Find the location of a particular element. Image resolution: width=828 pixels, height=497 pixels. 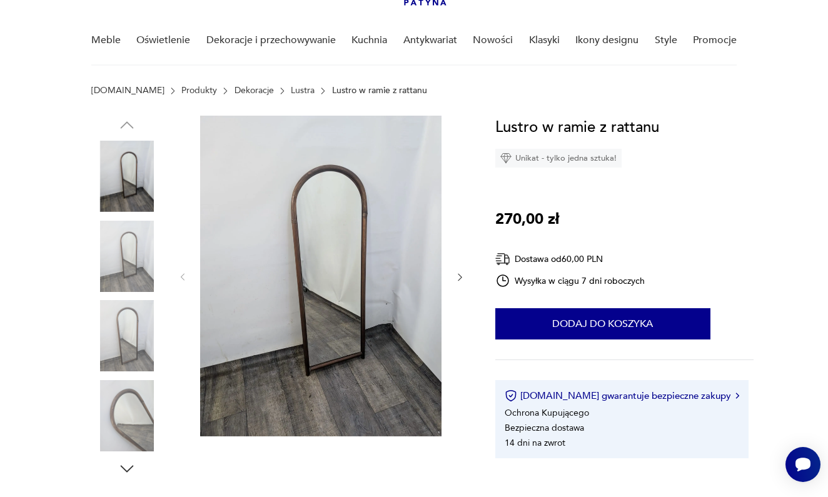

img: Ikona certyfikatu is located at coordinates (511, 396).